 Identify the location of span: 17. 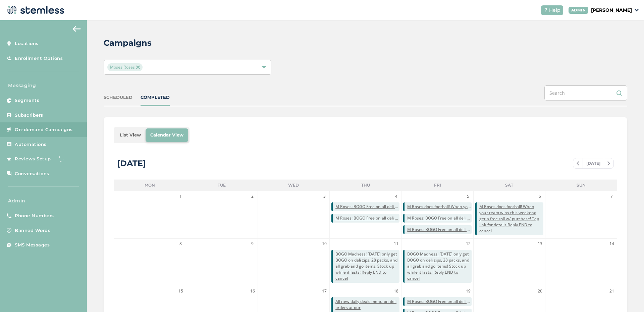
(325, 291).